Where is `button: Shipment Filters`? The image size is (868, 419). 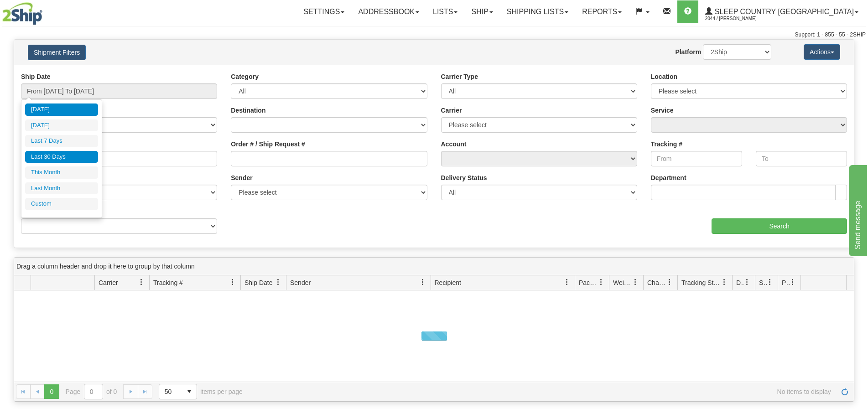 button: Shipment Filters is located at coordinates (56, 53).